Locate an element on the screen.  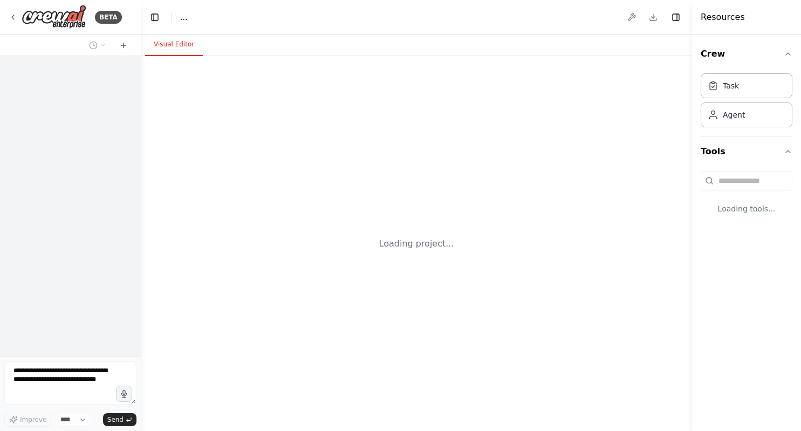
button: Tools is located at coordinates (747, 152).